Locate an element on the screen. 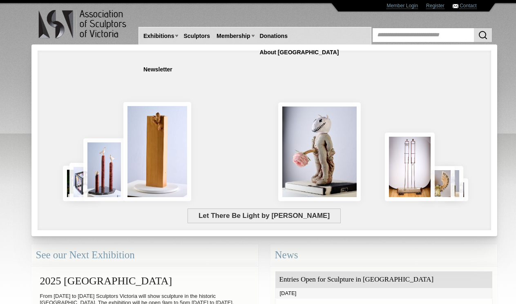 The width and height of the screenshot is (516, 304). div: News is located at coordinates (383, 255).